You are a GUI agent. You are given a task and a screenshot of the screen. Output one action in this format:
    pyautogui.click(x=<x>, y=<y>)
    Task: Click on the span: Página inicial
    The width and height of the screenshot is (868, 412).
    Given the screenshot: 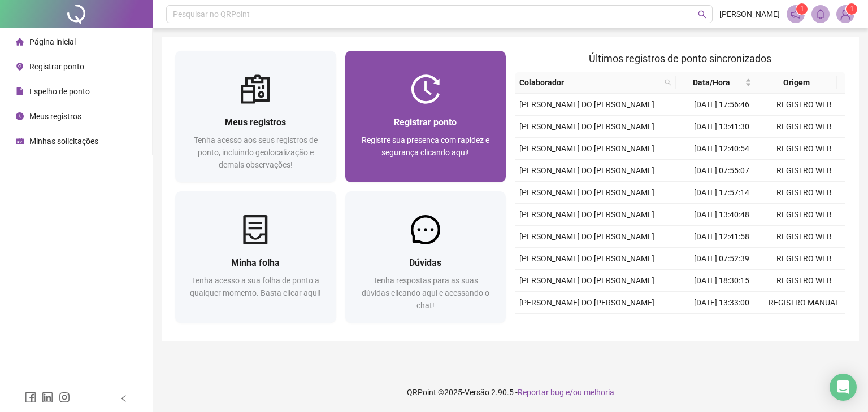 What is the action you would take?
    pyautogui.click(x=53, y=42)
    